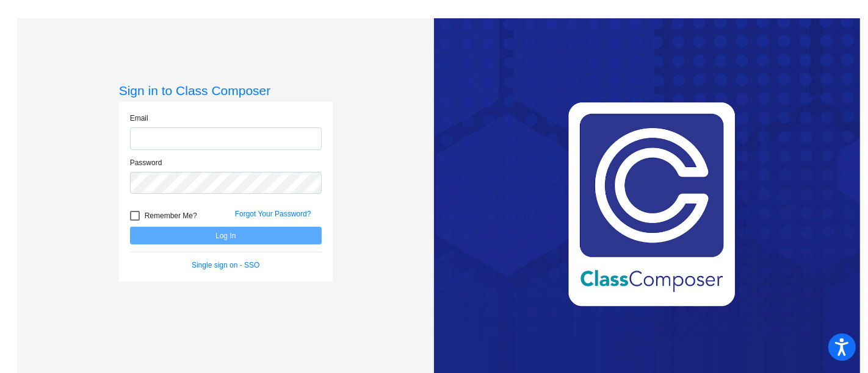 This screenshot has height=373, width=868. Describe the element at coordinates (146, 163) in the screenshot. I see `label: Password` at that location.